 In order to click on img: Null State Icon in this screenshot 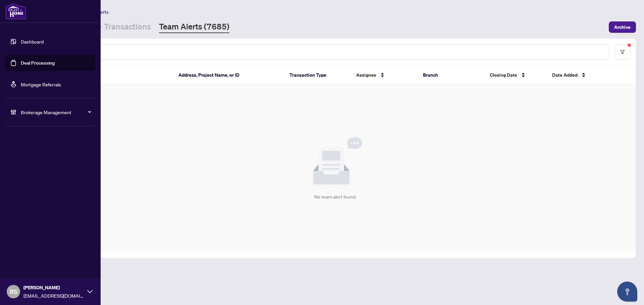, I will do `click(335, 163)`.